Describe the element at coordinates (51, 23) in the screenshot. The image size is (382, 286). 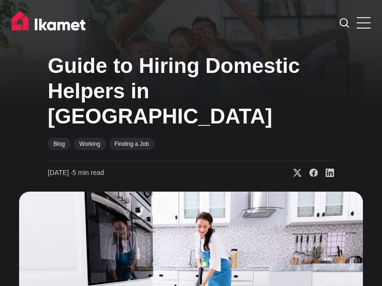
I see `img: Ikamet home` at that location.